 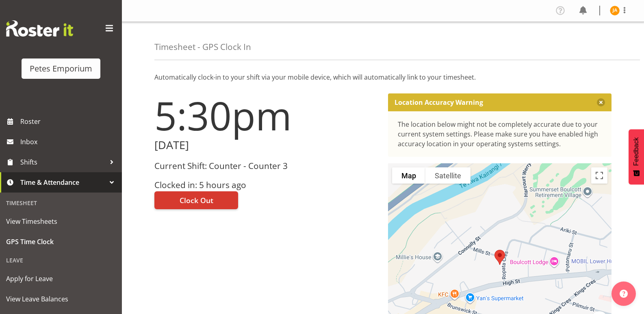 What do you see at coordinates (636, 157) in the screenshot?
I see `button: Feedback - Show survey` at bounding box center [636, 157].